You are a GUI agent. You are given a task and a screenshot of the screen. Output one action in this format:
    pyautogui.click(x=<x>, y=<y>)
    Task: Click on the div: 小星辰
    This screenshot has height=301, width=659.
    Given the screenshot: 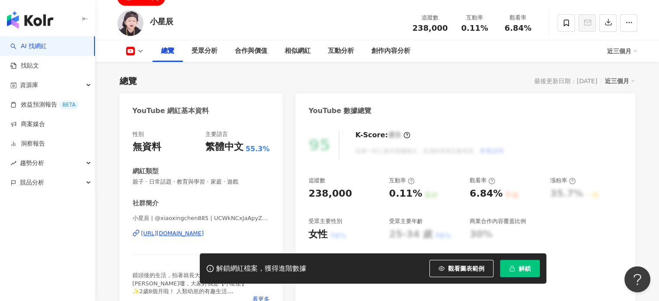 What is the action you would take?
    pyautogui.click(x=162, y=21)
    